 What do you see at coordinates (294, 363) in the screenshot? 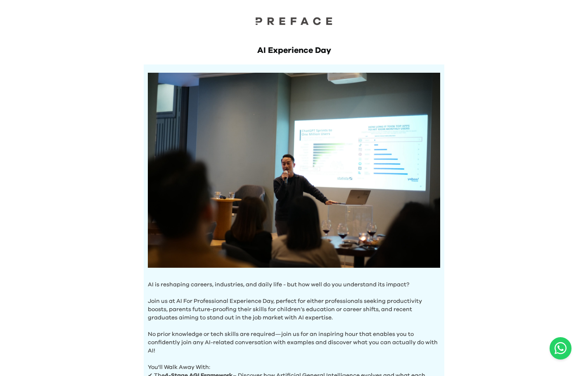
I see `p: You'll Walk Away With:` at bounding box center [294, 363].